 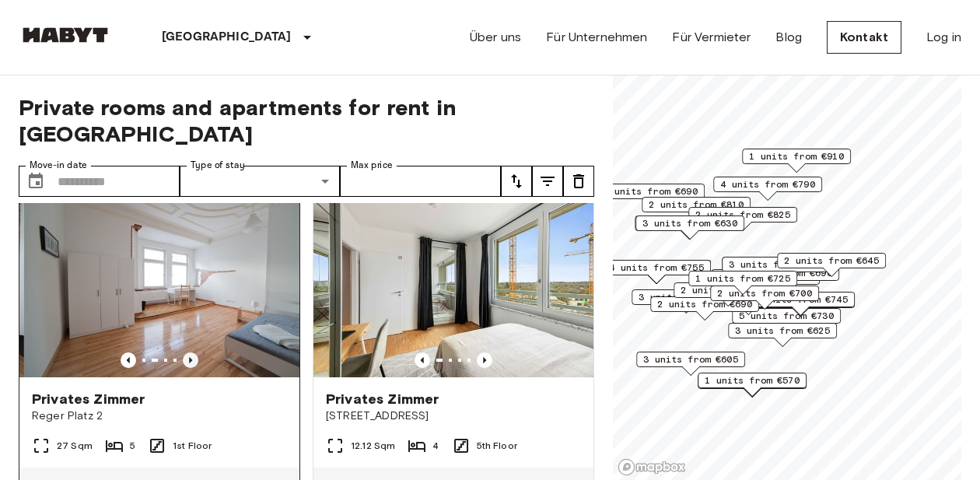 I want to click on span: 5th Floor, so click(x=497, y=446).